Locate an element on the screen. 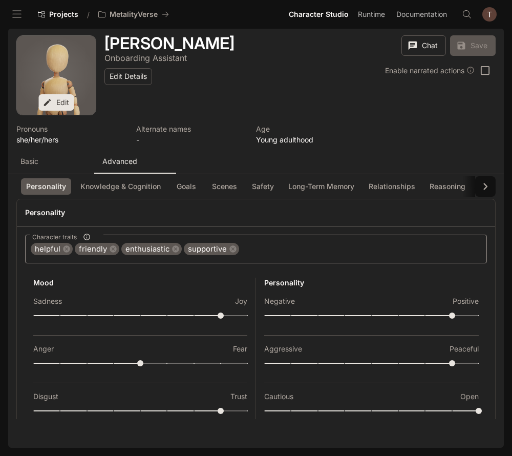 The image size is (512, 456). p: Fear is located at coordinates (240, 349).